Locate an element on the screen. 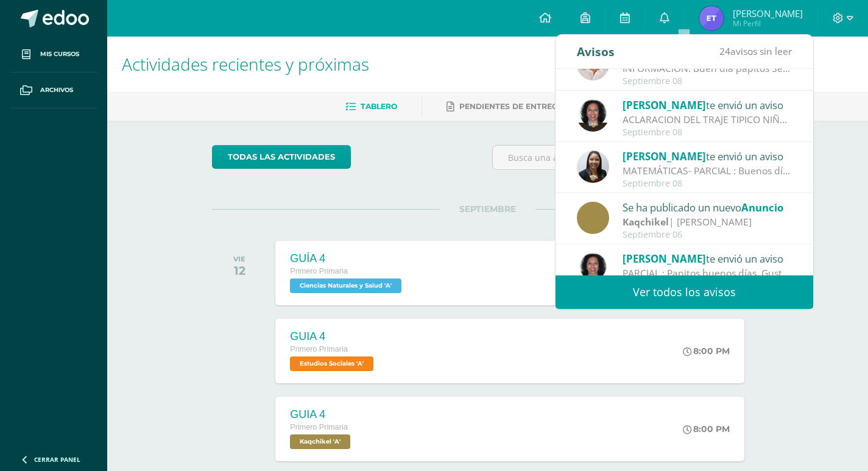 The width and height of the screenshot is (868, 471). a: Mis cursos is located at coordinates (54, 54).